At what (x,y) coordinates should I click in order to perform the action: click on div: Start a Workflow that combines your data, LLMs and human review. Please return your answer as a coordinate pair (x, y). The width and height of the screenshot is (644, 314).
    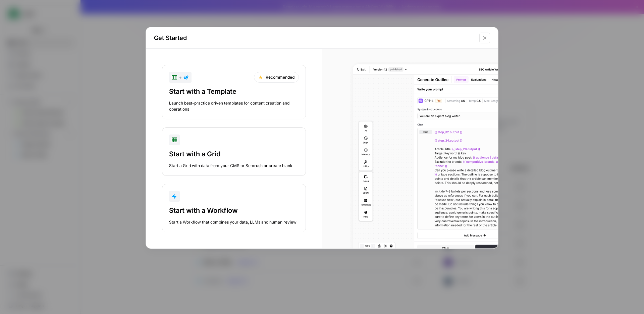
    Looking at the image, I should click on (234, 222).